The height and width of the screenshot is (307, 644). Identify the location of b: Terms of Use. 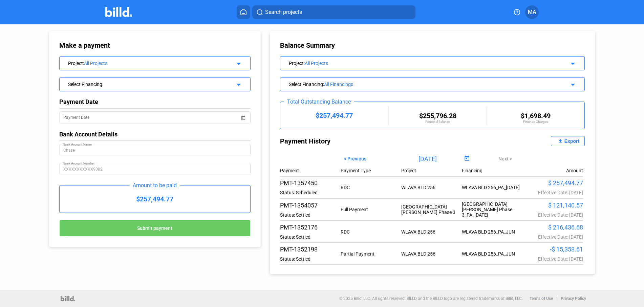
(541, 299).